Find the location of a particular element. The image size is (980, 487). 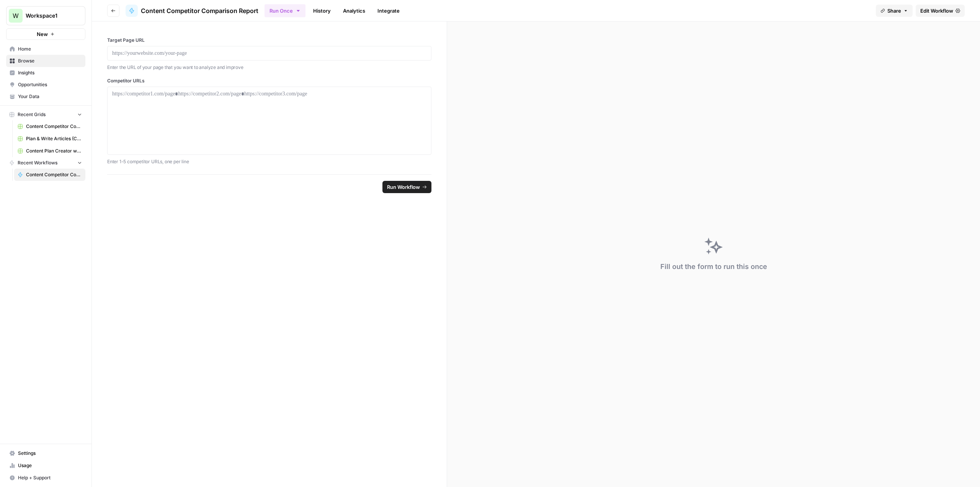

button: Run Workflow is located at coordinates (407, 187).